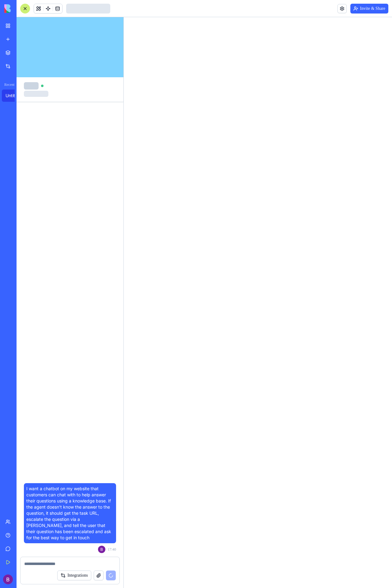  What do you see at coordinates (112, 549) in the screenshot?
I see `span: 17:40` at bounding box center [112, 549].